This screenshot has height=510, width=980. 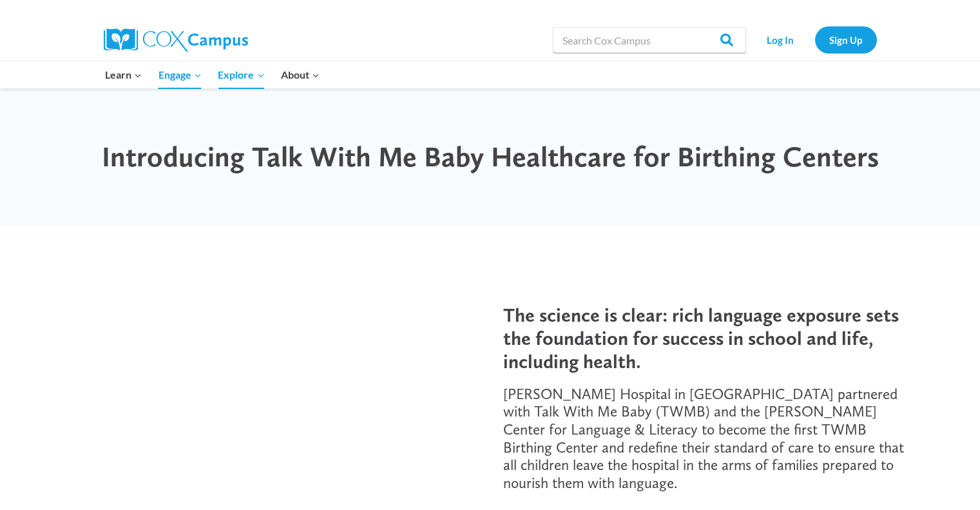 What do you see at coordinates (213, 74) in the screenshot?
I see `nav: Primary Navigation` at bounding box center [213, 74].